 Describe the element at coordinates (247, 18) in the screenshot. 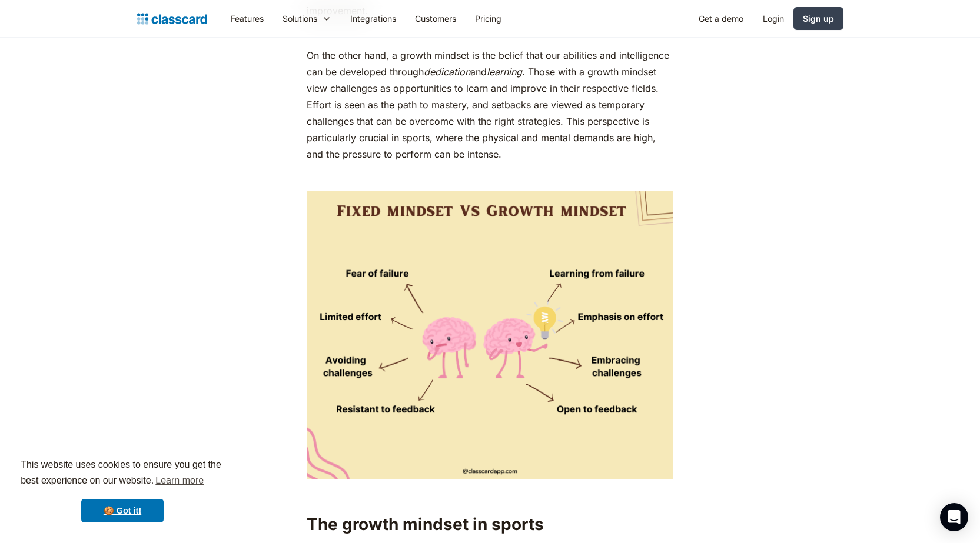

I see `a: Features` at that location.